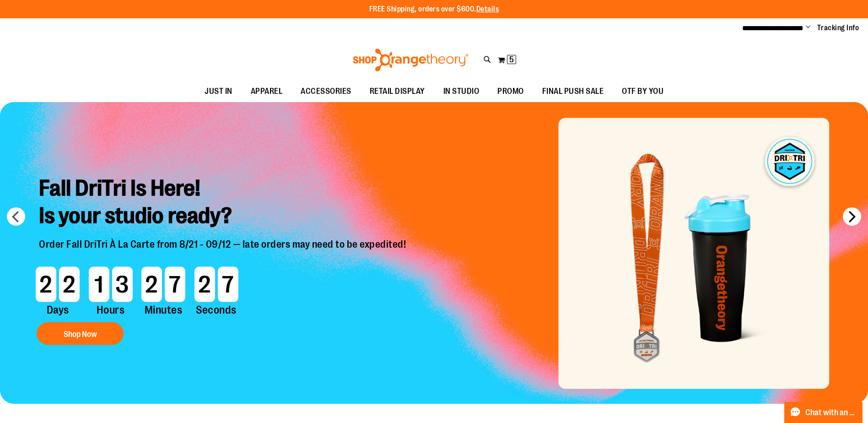 This screenshot has height=423, width=868. I want to click on button: prev, so click(16, 216).